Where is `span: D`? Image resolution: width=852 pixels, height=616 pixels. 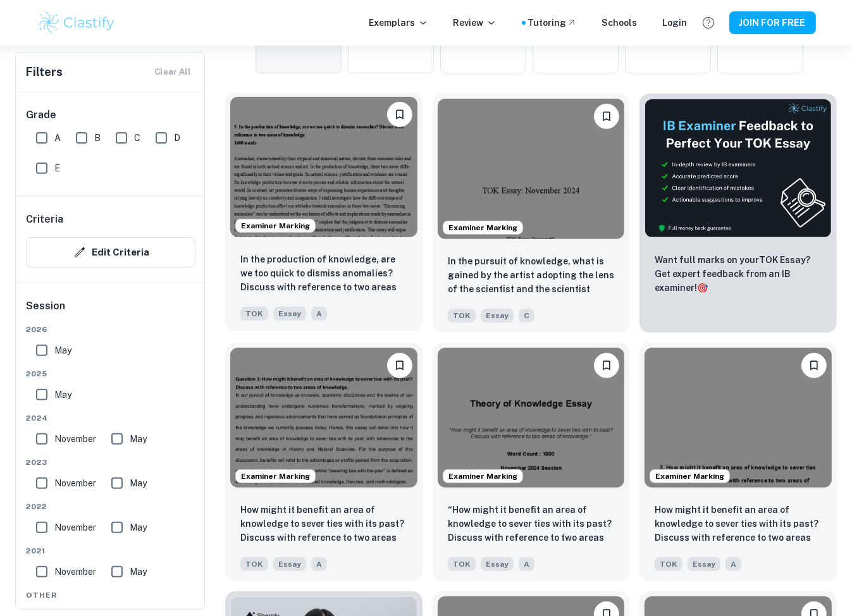 span: D is located at coordinates (177, 138).